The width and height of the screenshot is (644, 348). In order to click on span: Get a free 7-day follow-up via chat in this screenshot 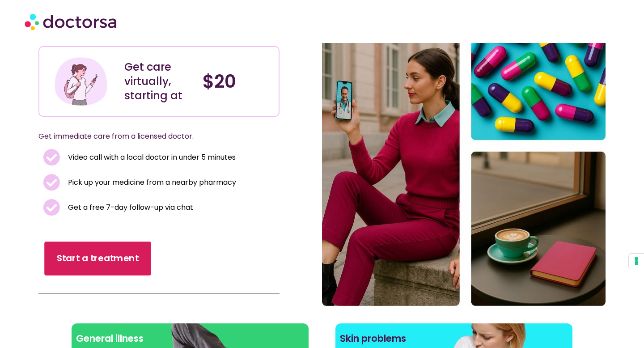, I will do `click(129, 208)`.